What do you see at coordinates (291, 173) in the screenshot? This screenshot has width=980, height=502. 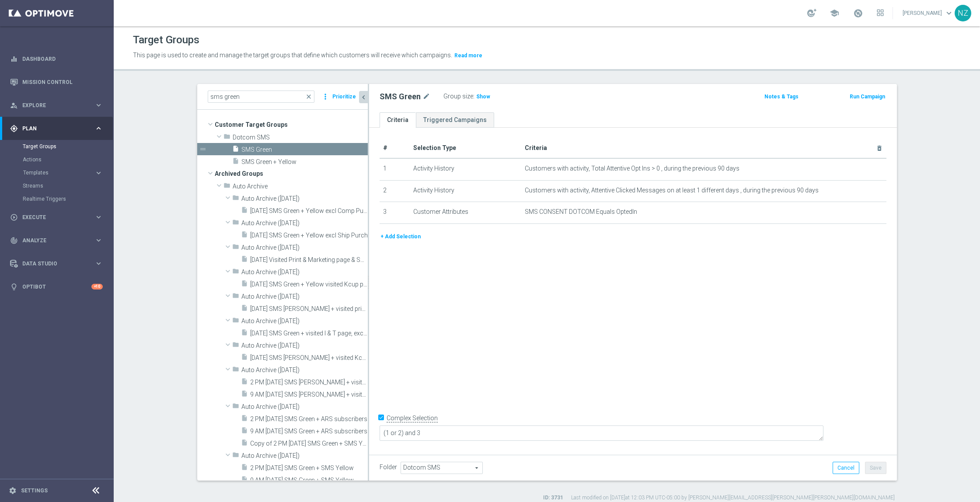 I see `span: Archived Groups` at bounding box center [291, 173].